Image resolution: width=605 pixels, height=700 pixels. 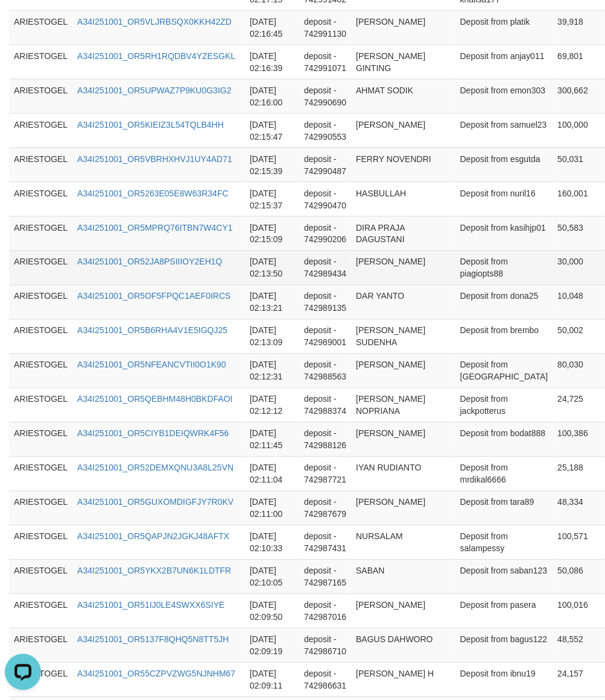 What do you see at coordinates (504, 61) in the screenshot?
I see `td: Deposit from anjay011` at bounding box center [504, 61].